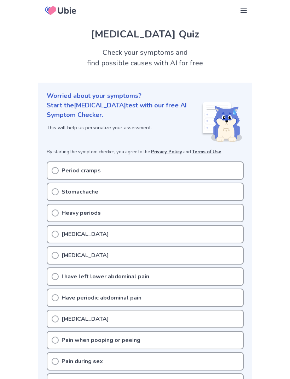 The width and height of the screenshot is (290, 379). Describe the element at coordinates (80, 192) in the screenshot. I see `p: Stomachache` at that location.